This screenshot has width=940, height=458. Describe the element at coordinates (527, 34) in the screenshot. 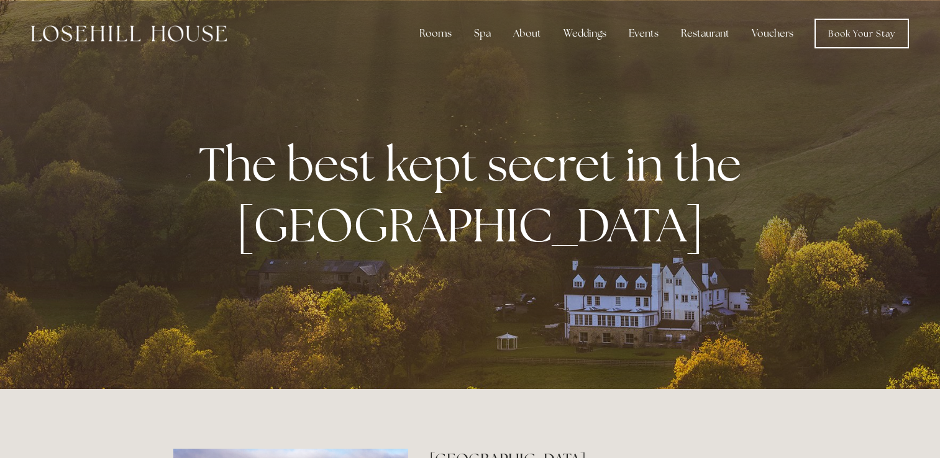

I see `div: About` at that location.